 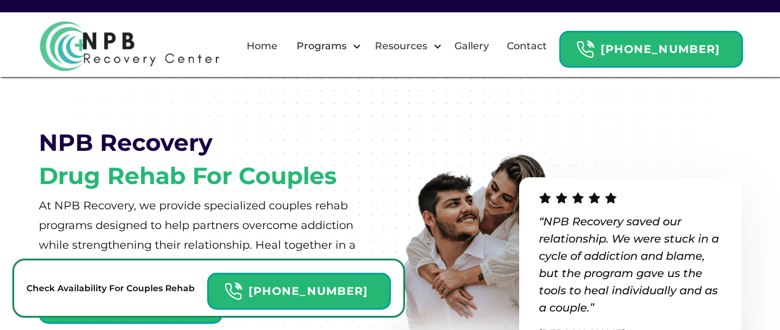 What do you see at coordinates (526, 46) in the screenshot?
I see `a: Contact` at bounding box center [526, 46].